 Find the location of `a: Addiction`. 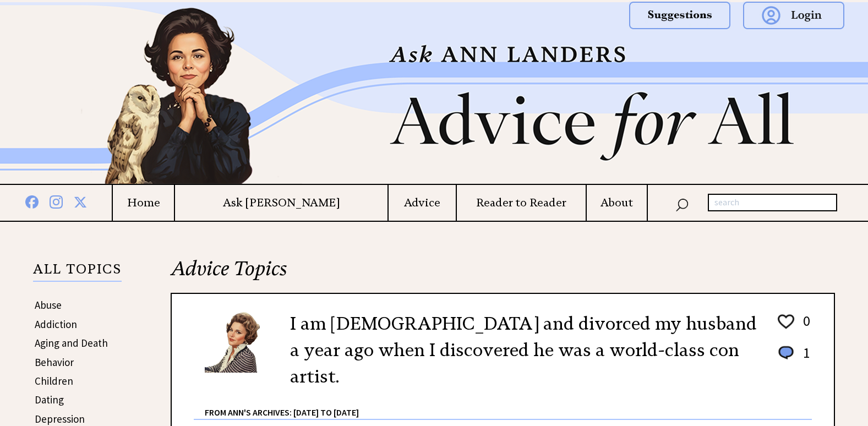

a: Addiction is located at coordinates (56, 324).